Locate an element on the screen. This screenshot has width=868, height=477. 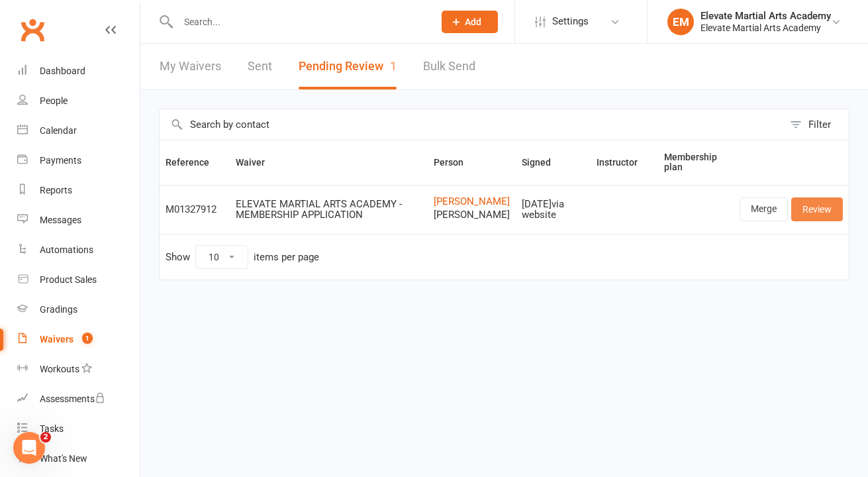
div: Automations is located at coordinates (66, 250).